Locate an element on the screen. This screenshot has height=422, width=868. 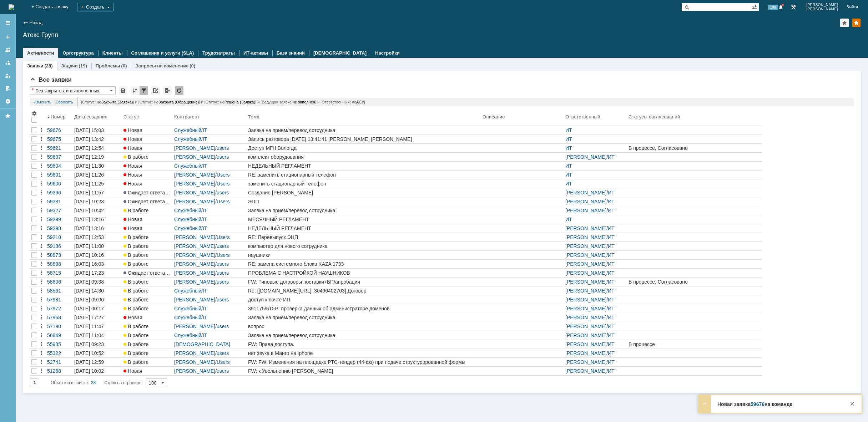
a: ЭЦП is located at coordinates (364, 202).